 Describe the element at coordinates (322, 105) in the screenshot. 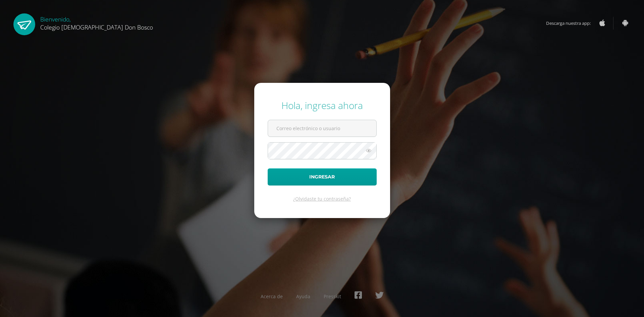

I see `div: Hola, ingresa ahora` at that location.